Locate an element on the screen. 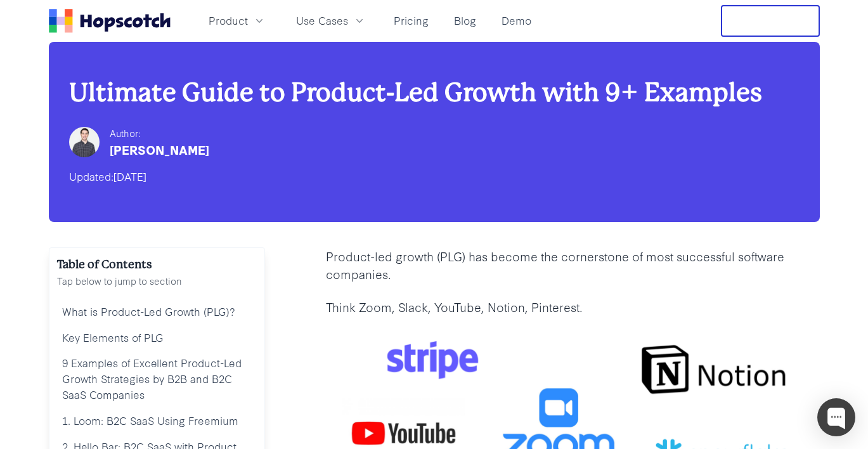 The height and width of the screenshot is (449, 868). button: Free Trial is located at coordinates (770, 21).